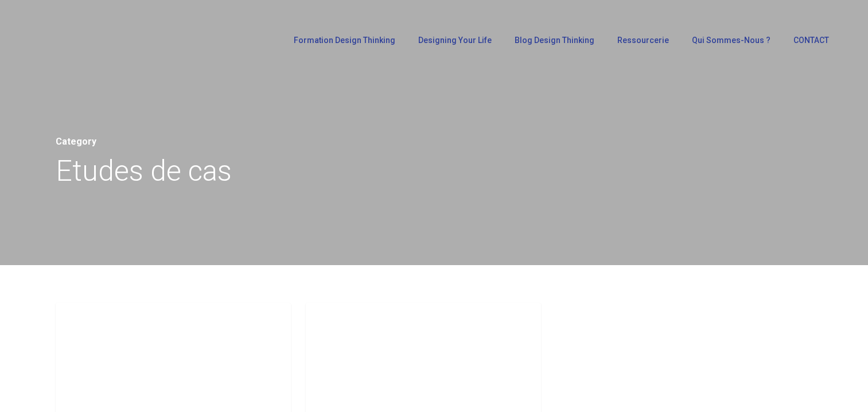 The image size is (868, 412). Describe the element at coordinates (76, 141) in the screenshot. I see `span: Category` at that location.